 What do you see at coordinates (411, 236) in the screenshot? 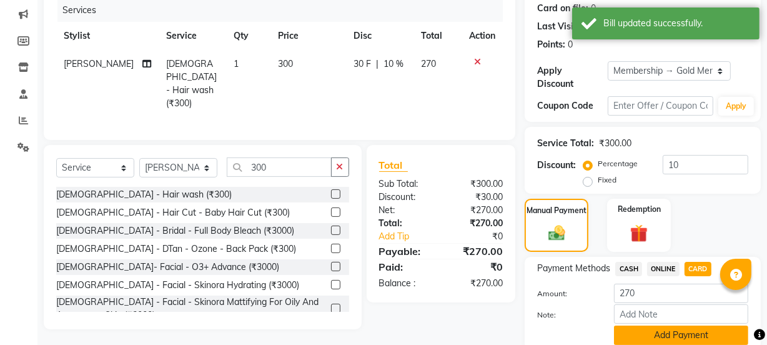
I see `a: Add Tip` at bounding box center [411, 236].